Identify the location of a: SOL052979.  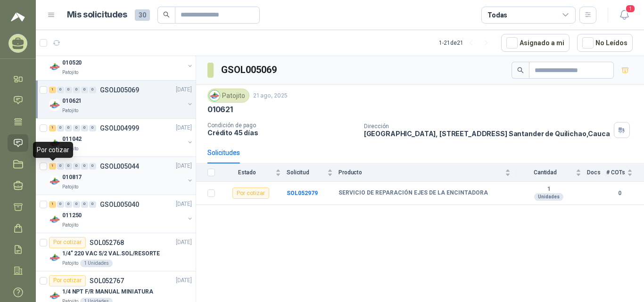
(302, 193).